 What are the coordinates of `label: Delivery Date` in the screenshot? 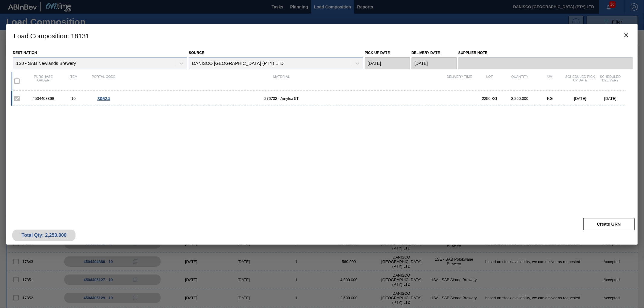 It's located at (426, 53).